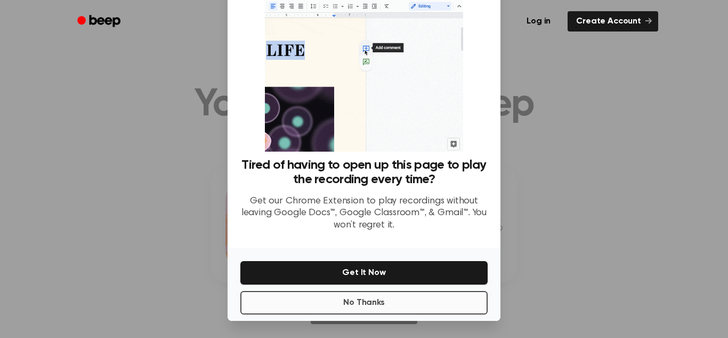  Describe the element at coordinates (364, 213) in the screenshot. I see `p: Get our Chrome Extension to play recordings without leaving Google Docs™, Google Classroom™, & Gm...` at that location.